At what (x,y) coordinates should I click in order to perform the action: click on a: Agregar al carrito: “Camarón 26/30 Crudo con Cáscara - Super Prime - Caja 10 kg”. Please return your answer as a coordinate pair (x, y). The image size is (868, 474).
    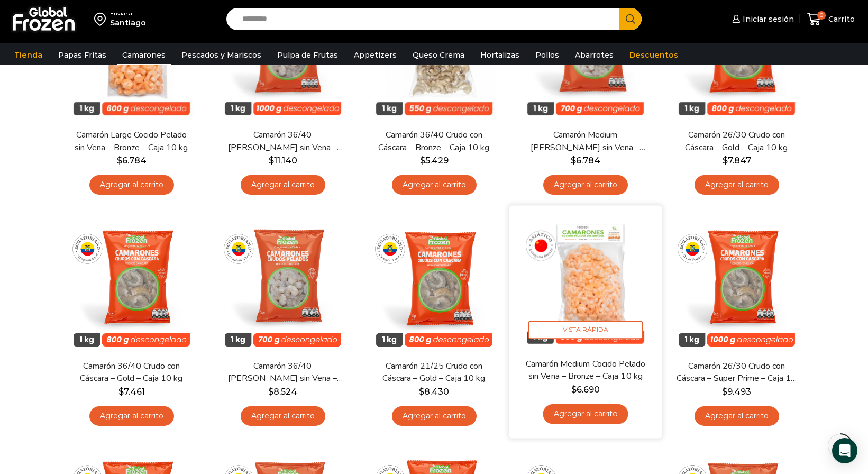
    Looking at the image, I should click on (737, 416).